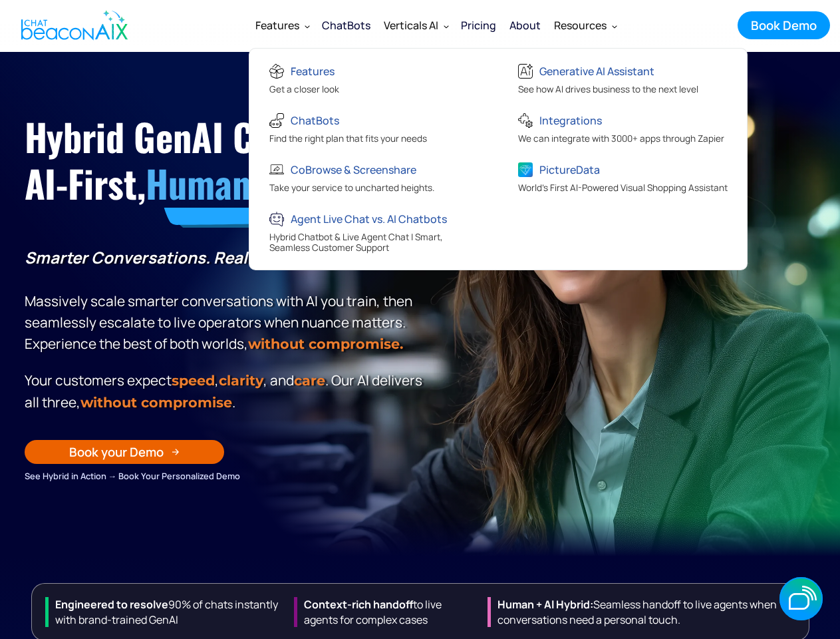 The image size is (840, 639). I want to click on strong: Context-rich handoff, so click(358, 605).